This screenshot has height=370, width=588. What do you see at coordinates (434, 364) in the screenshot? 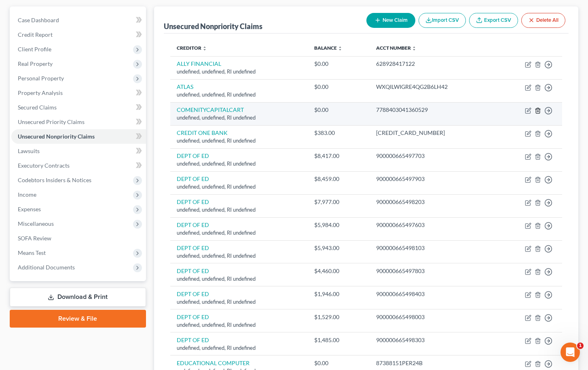
I see `div: 87388151PER24B` at bounding box center [434, 364].